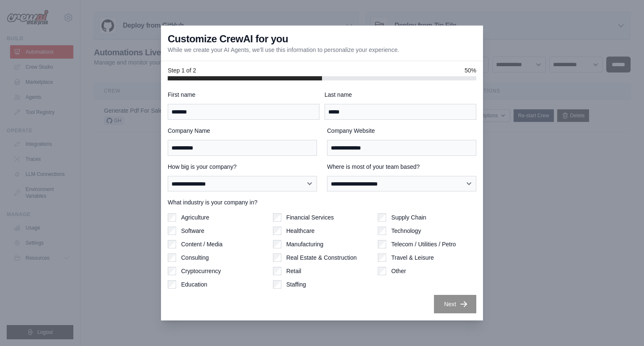  I want to click on label: Real Estate & Construction, so click(322, 257).